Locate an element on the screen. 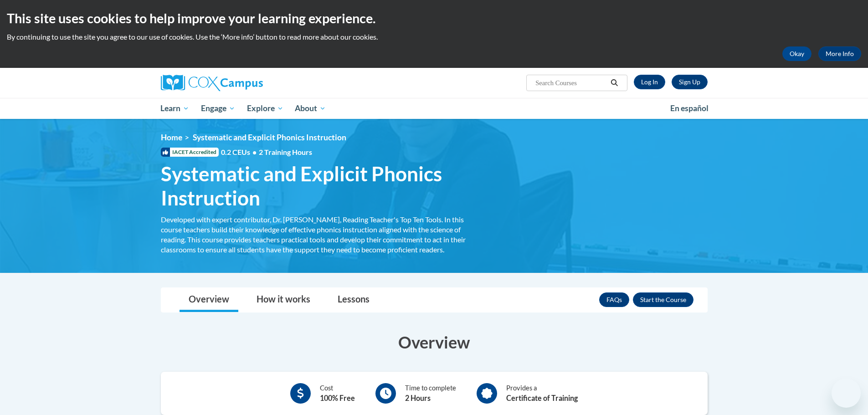 This screenshot has width=868, height=415. span: En español is located at coordinates (689, 108).